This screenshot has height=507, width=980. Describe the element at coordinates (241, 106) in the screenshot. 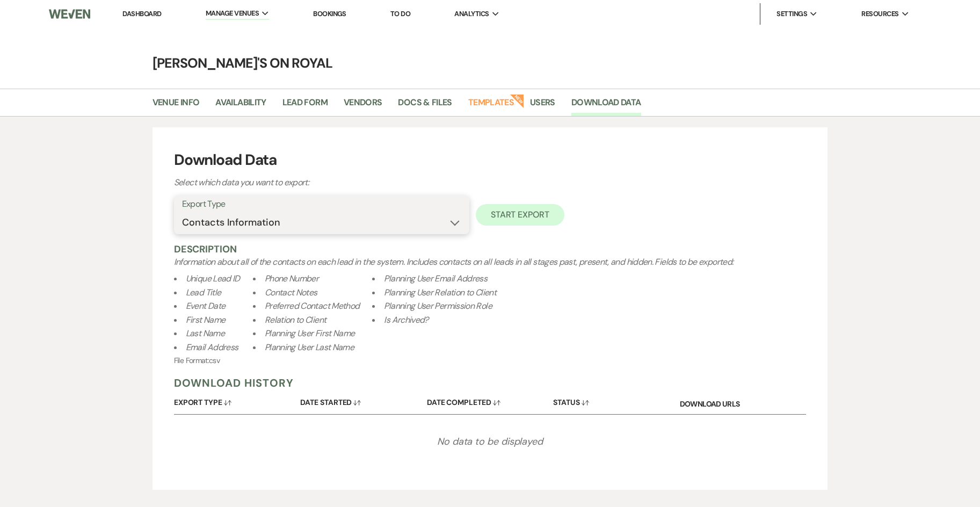

I see `a: Availability` at that location.